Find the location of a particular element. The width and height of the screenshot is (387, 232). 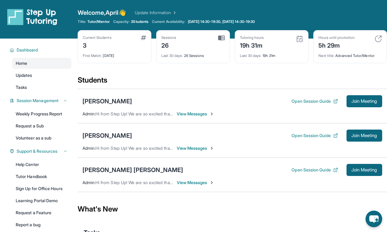

button: Dashboard is located at coordinates (41, 50).